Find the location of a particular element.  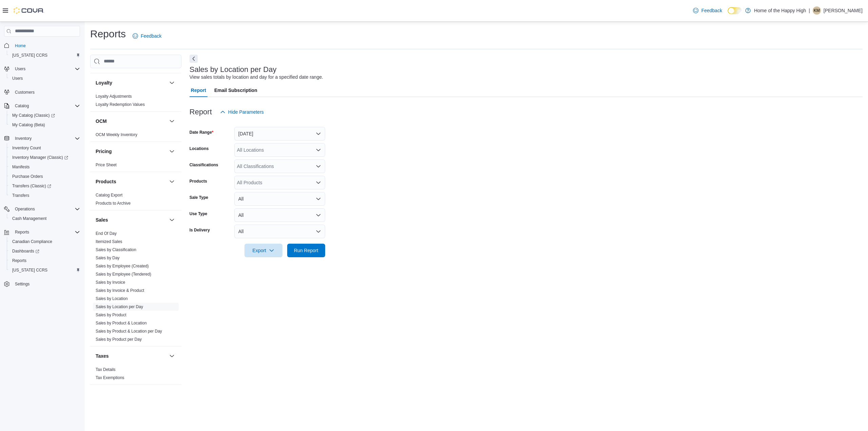

a: Sales by Invoice is located at coordinates (111, 282).